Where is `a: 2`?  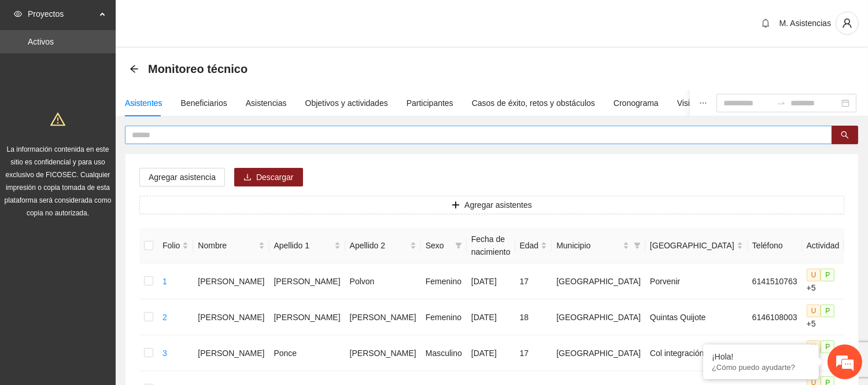 a: 2 is located at coordinates (165, 317).